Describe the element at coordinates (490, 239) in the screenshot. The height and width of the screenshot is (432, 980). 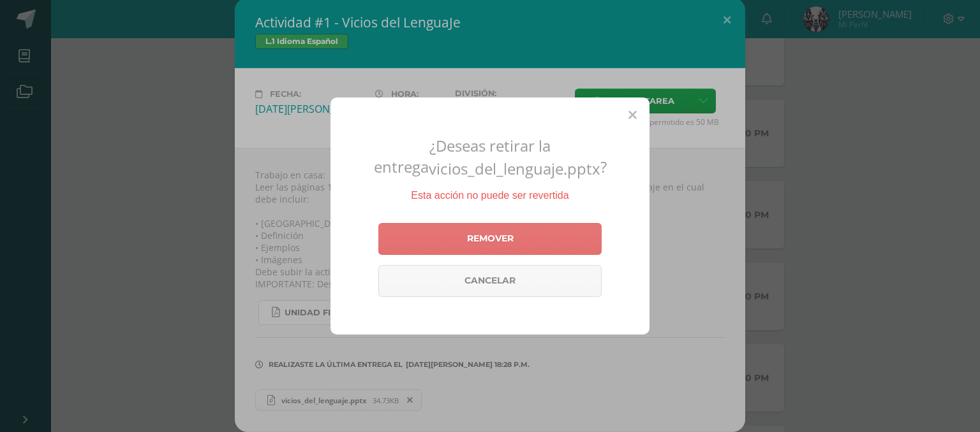
I see `a: Remover` at that location.